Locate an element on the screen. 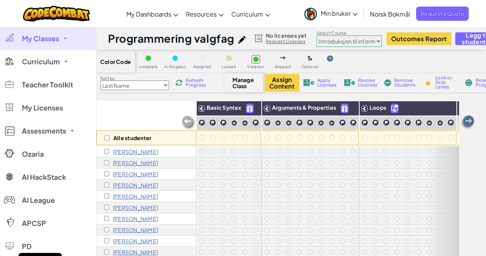 The width and height of the screenshot is (486, 256). span: My Dashboards is located at coordinates (149, 14).